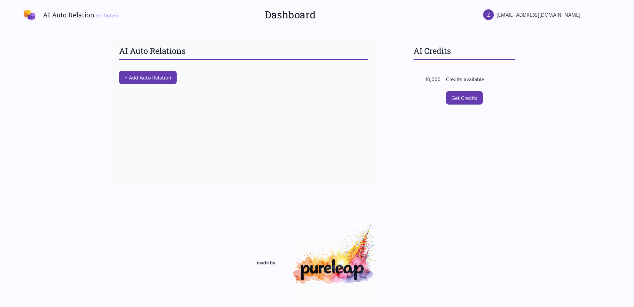  What do you see at coordinates (29, 15) in the screenshot?
I see `img: AI Auto Relation Logo` at bounding box center [29, 15].